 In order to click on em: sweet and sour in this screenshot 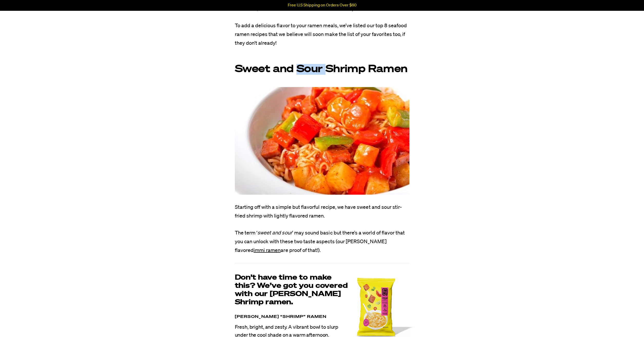, I will do `click(275, 233)`.